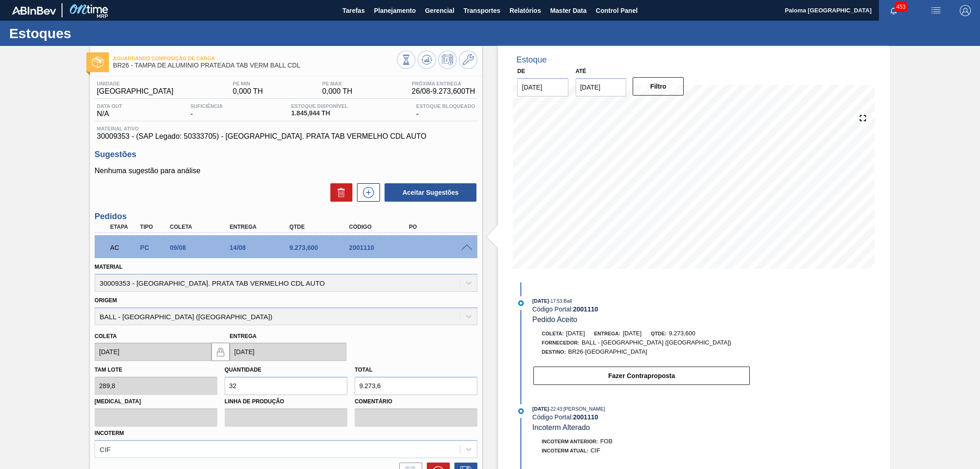  What do you see at coordinates (658, 333) in the screenshot?
I see `span: Qtde:` at bounding box center [658, 333].